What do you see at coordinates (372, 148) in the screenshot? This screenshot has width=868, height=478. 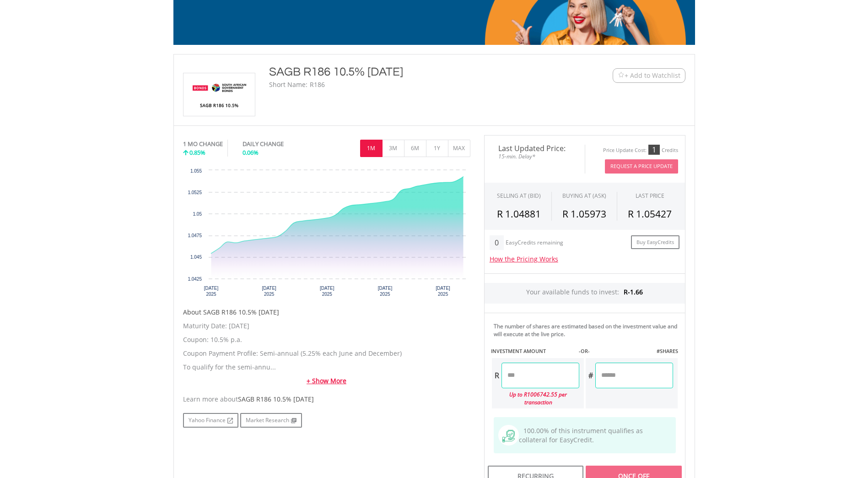 I see `button: 1M` at bounding box center [372, 148].